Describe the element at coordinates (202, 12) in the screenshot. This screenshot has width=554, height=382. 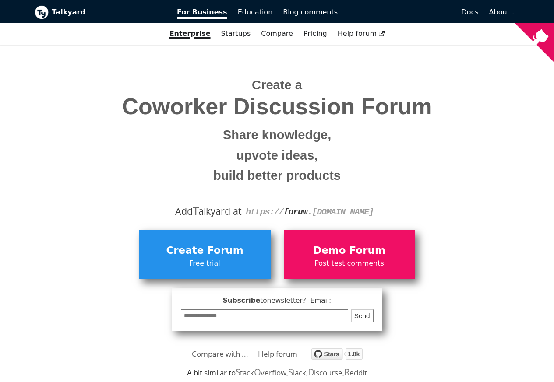
I see `a: For Business` at that location.